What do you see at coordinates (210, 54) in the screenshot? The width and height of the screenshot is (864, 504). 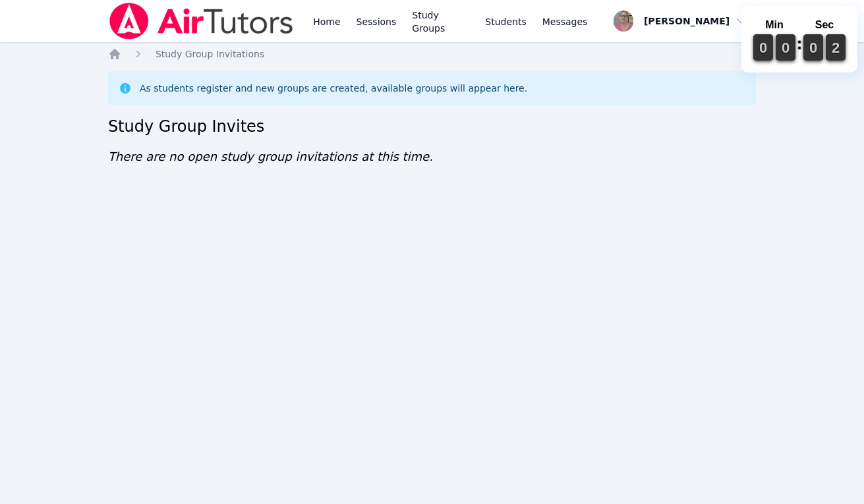 I see `a: Study Group Invitations` at bounding box center [210, 54].